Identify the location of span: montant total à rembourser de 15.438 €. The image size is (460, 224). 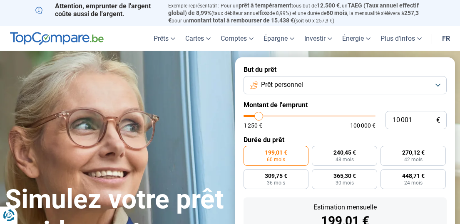
(241, 20).